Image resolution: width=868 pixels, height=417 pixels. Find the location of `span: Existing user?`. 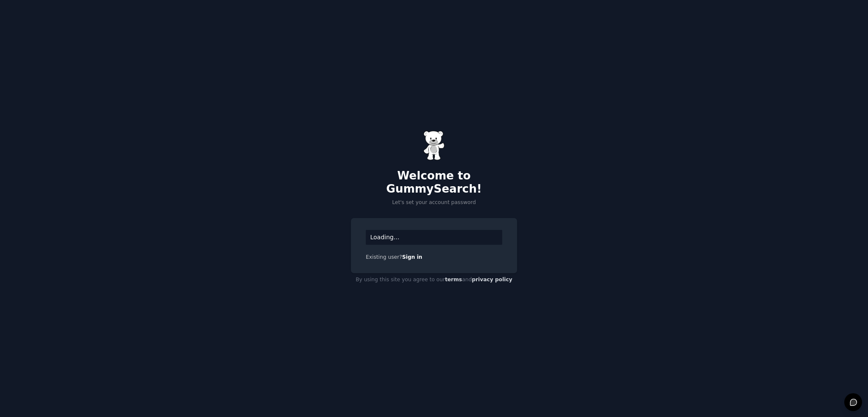

span: Existing user? is located at coordinates (384, 257).